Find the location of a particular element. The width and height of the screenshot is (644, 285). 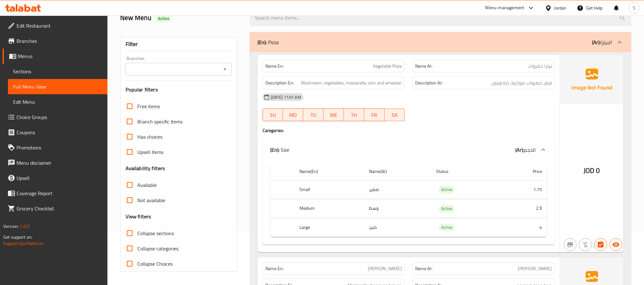

h3: View filters is located at coordinates (138, 216).